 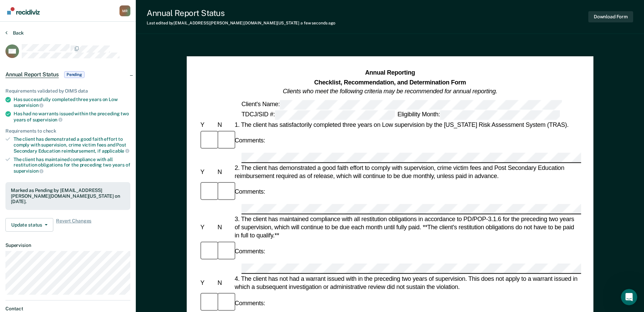 I want to click on img: logo, so click(x=32, y=18).